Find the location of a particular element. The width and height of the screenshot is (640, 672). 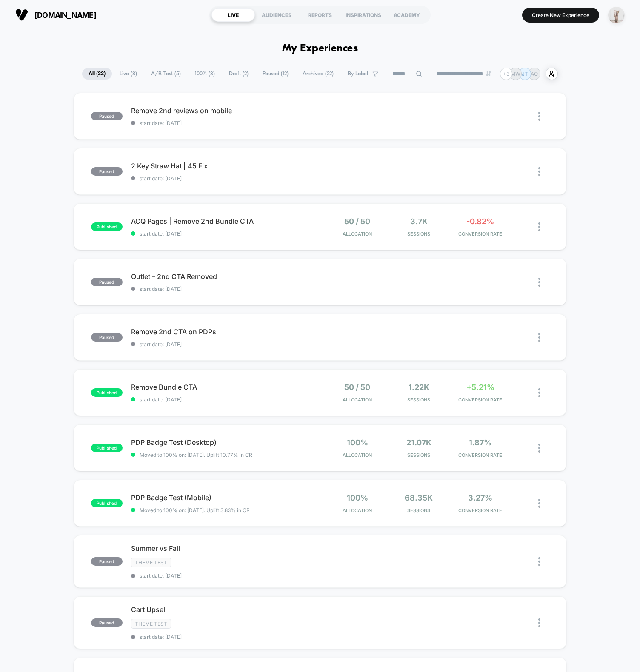

span: Cart Upsell is located at coordinates (225, 609).